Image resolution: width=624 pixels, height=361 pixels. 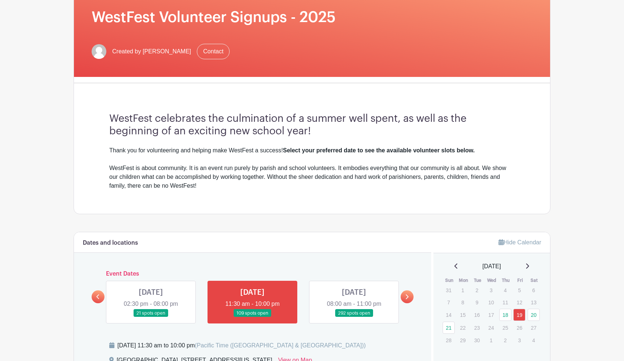 I want to click on th: Sat, so click(x=535, y=281).